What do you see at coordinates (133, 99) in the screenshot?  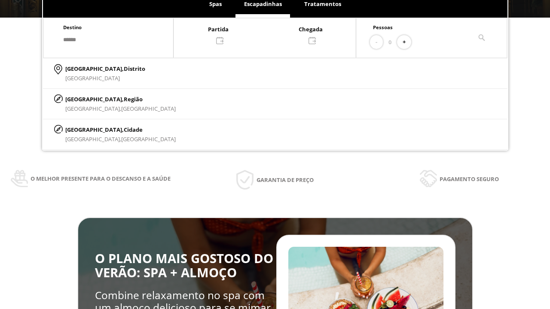 I see `span: Região` at bounding box center [133, 99].